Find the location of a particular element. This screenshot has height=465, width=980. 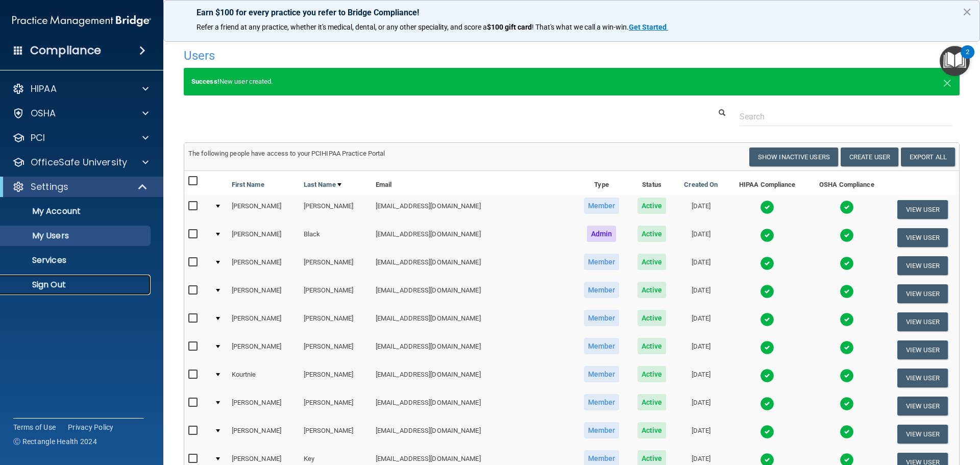

a: Settings is located at coordinates (80, 187).